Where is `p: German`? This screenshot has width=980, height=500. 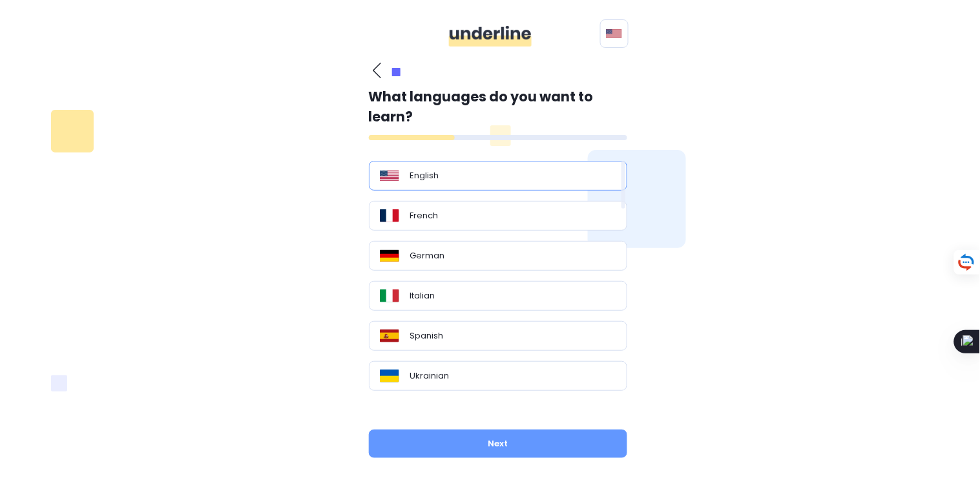 p: German is located at coordinates (428, 256).